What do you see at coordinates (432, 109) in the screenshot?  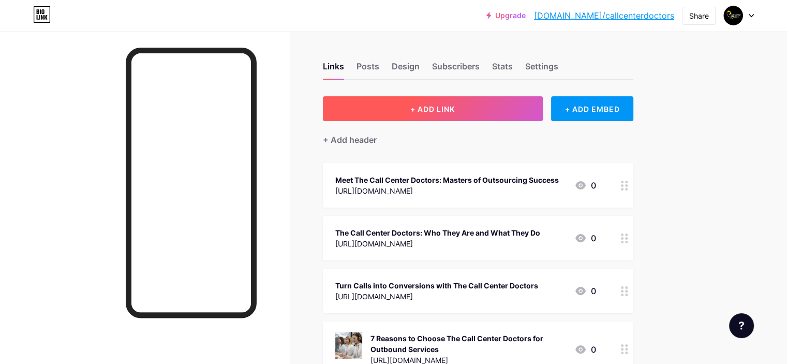 I see `button: + ADD LINK` at bounding box center [432, 109].